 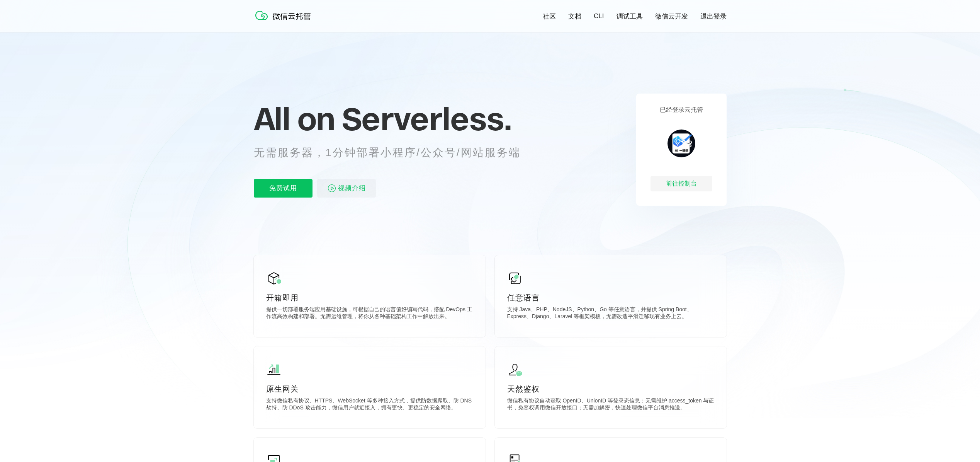 I want to click on img: 微信云托管, so click(x=285, y=16).